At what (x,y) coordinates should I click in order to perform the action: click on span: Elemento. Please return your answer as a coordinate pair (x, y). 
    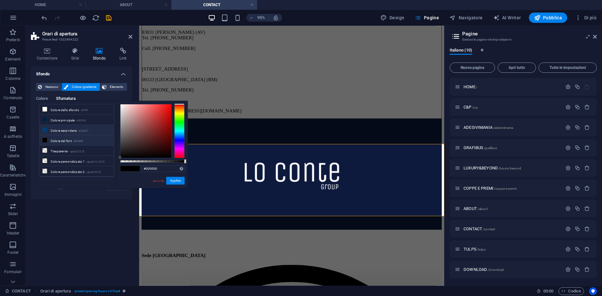
    Looking at the image, I should click on (117, 87).